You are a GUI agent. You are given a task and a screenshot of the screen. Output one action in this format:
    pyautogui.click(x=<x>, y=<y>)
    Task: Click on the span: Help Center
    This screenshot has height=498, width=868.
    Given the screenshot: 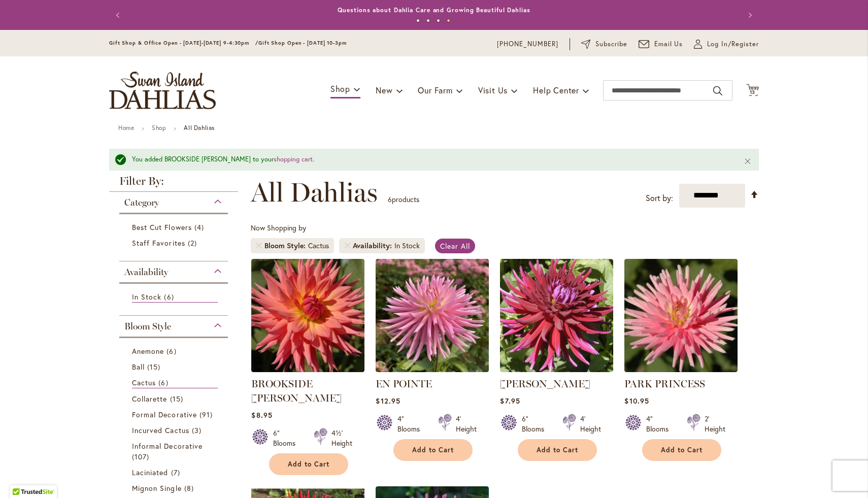 What is the action you would take?
    pyautogui.click(x=556, y=90)
    